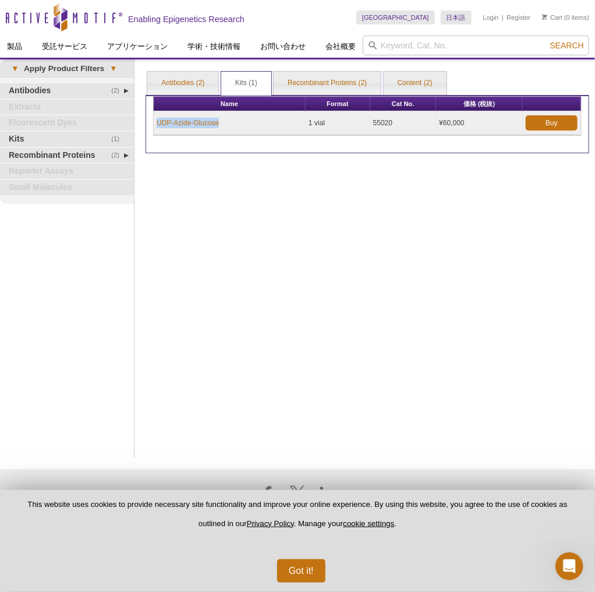 Image resolution: width=595 pixels, height=592 pixels. I want to click on a: 学術・技術情報, so click(214, 47).